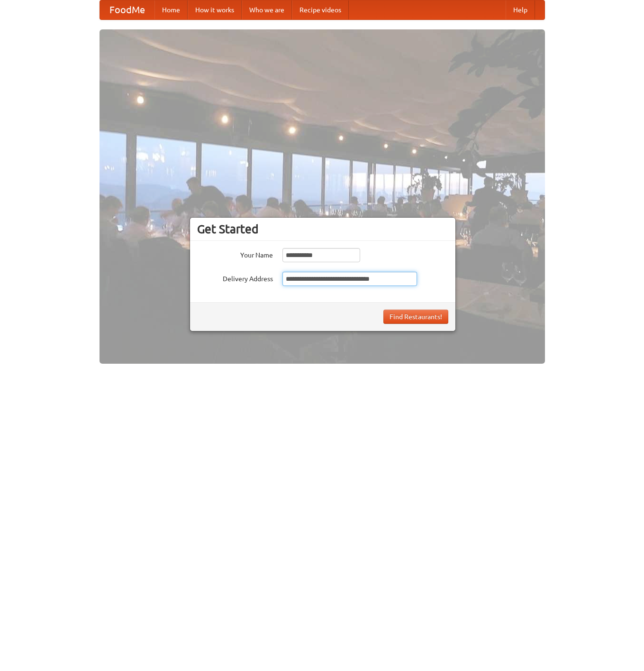 The image size is (644, 671). What do you see at coordinates (171, 10) in the screenshot?
I see `a: Home` at bounding box center [171, 10].